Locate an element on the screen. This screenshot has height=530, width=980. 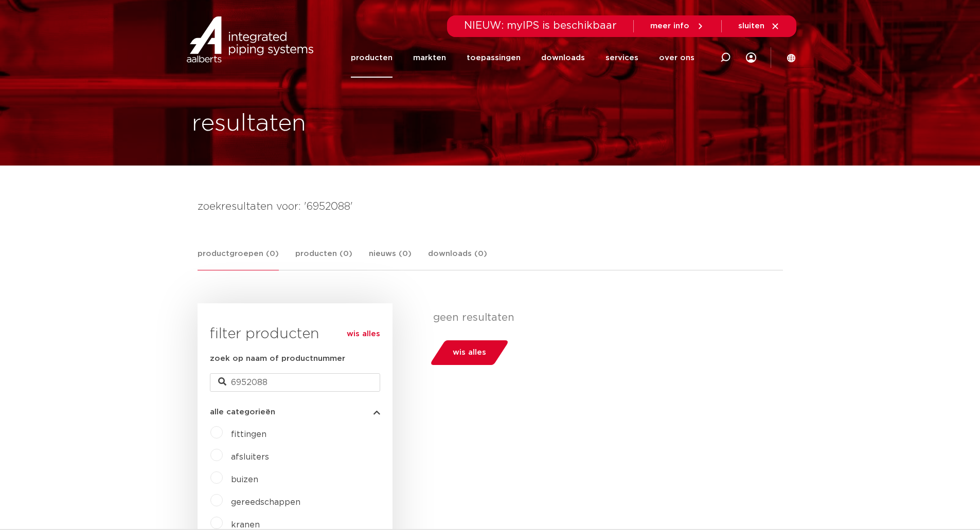
a: nieuws (0) is located at coordinates (390, 259).